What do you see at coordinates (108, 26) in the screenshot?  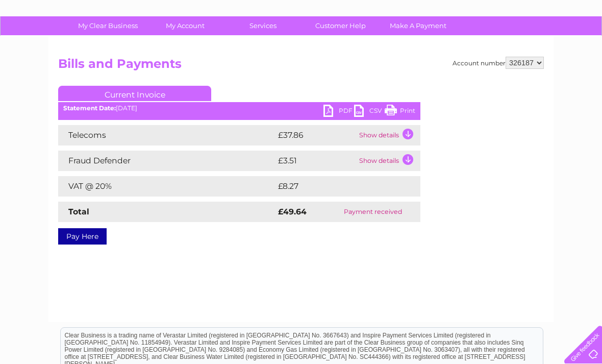 I see `a: My Clear Business` at bounding box center [108, 26].